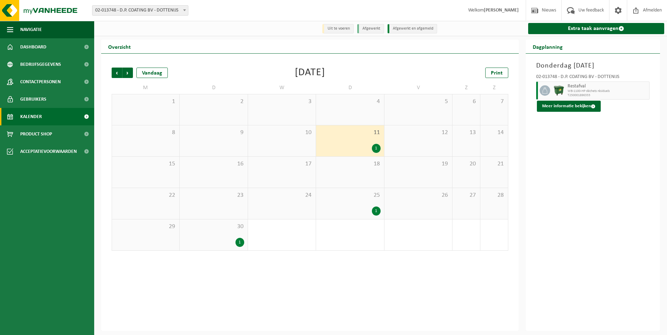 The height and width of the screenshot is (335, 667). I want to click on span: Dashboard, so click(33, 47).